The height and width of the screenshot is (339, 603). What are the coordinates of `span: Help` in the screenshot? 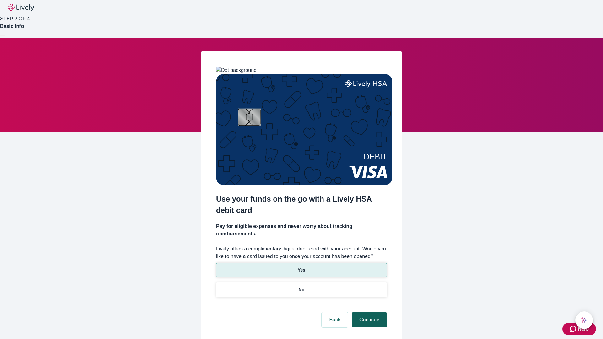 It's located at (583, 329).